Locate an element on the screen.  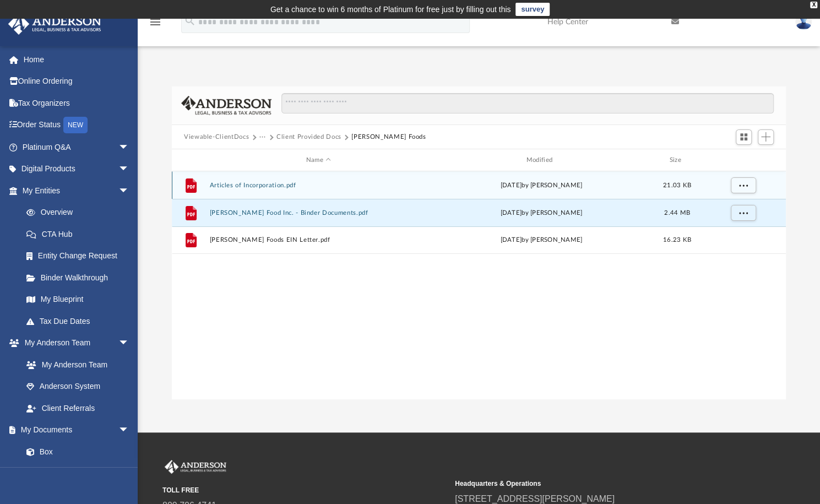
div: grid is located at coordinates (479, 285).